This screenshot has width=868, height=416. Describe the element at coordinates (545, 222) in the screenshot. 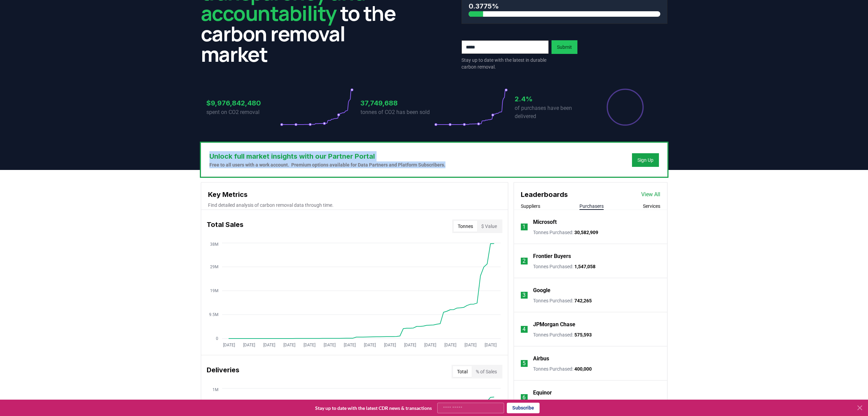

I see `p: Microsoft` at that location.